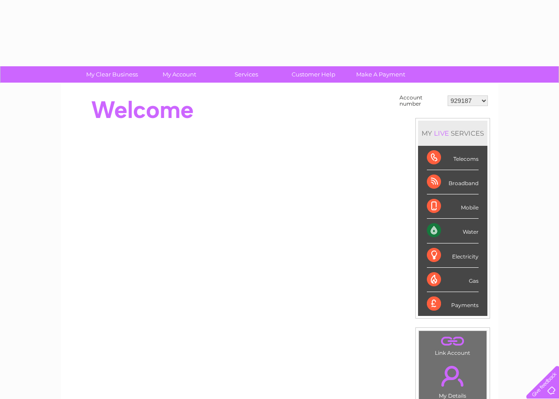 The image size is (559, 399). Describe the element at coordinates (452, 206) in the screenshot. I see `div: Mobile` at that location.